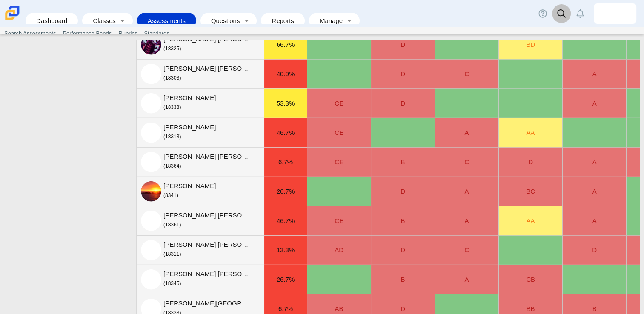 The height and width of the screenshot is (314, 644). Describe the element at coordinates (223, 21) in the screenshot. I see `a: Questions` at that location.